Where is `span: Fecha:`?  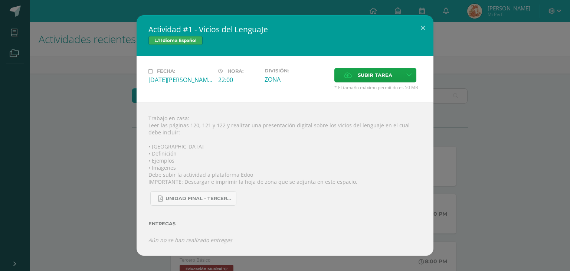 span: Fecha: is located at coordinates (166, 71).